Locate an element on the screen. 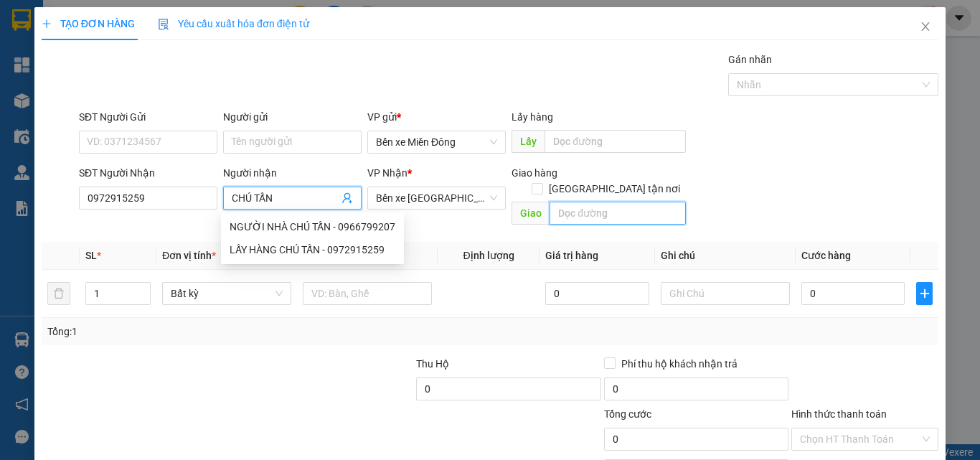 The height and width of the screenshot is (460, 980). span: Bất kỳ is located at coordinates (227, 294).